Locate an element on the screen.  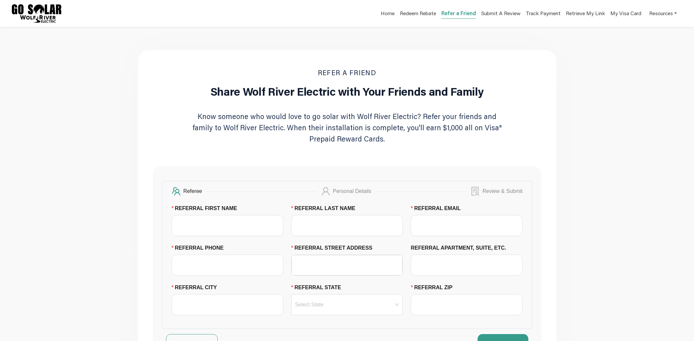
label: REFERRAL APARTMENT, SUITE, ETC. is located at coordinates (461, 248).